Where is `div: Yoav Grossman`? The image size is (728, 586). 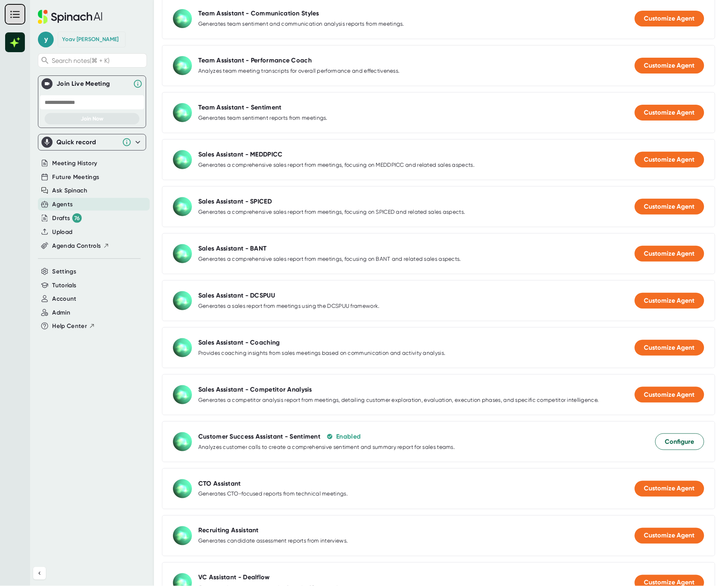 div: Yoav Grossman is located at coordinates (90, 39).